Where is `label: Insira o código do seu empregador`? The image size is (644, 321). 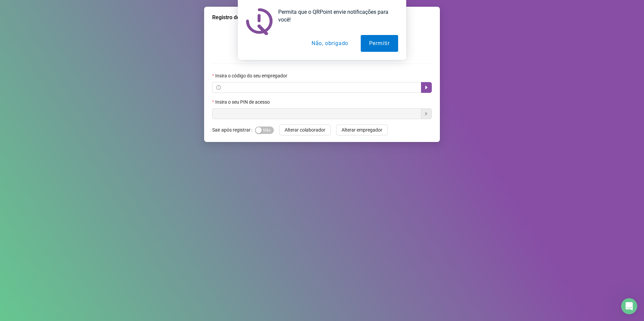 label: Insira o código do seu empregador is located at coordinates (252, 75).